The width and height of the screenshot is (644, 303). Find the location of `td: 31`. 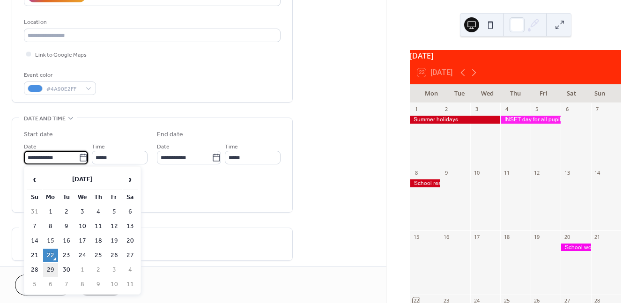

td: 31 is located at coordinates (35, 212).